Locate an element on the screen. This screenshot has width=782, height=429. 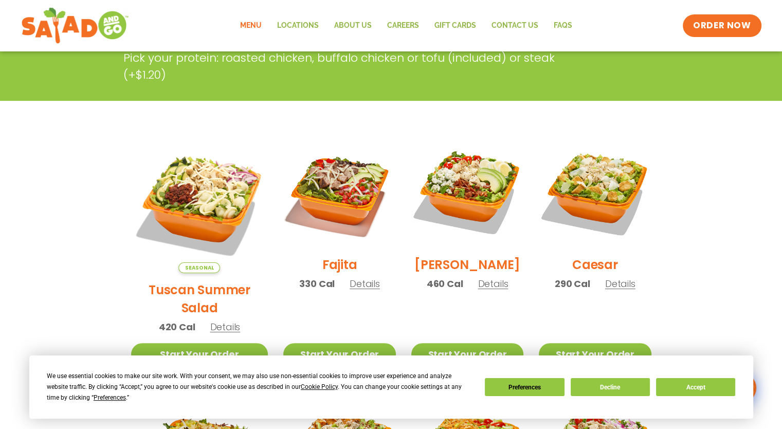
h2: Tuscan Summer Salad is located at coordinates (199, 299).